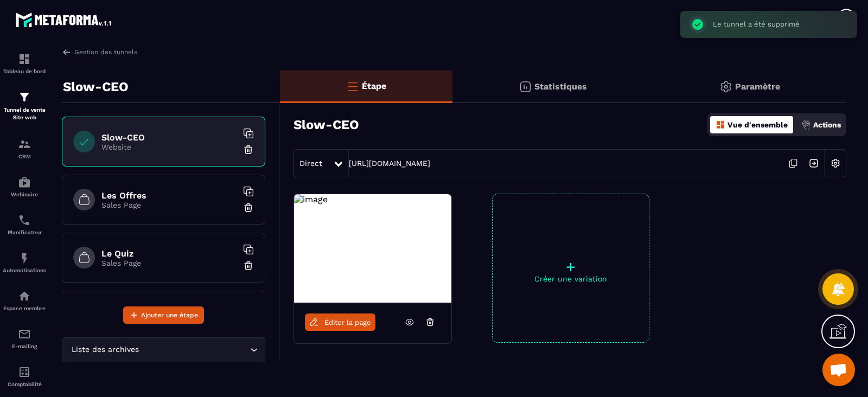 This screenshot has height=397, width=868. What do you see at coordinates (25, 346) in the screenshot?
I see `p: E-mailing` at bounding box center [25, 346].